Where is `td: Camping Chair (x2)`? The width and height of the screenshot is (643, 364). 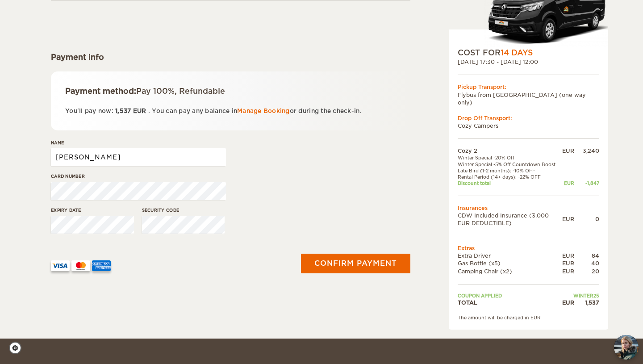
td: Camping Chair (x2) is located at coordinates (510, 271).